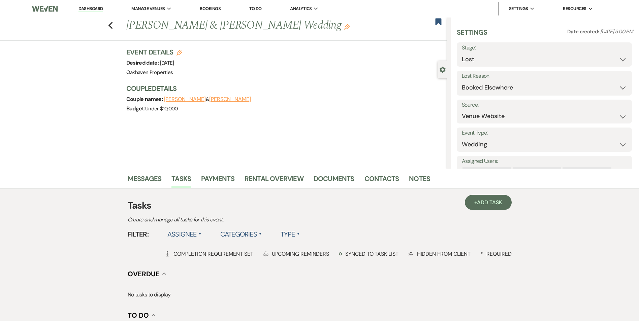  Describe the element at coordinates (544, 161) in the screenshot. I see `label: Assigned Users:` at that location.